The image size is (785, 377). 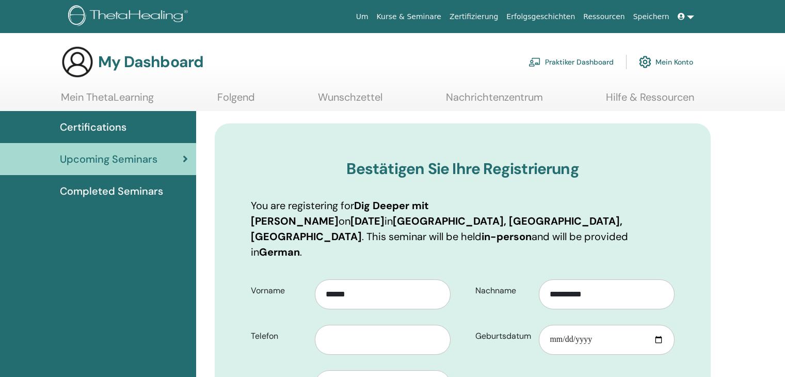 I want to click on img: generic-user-icon.jpg, so click(x=77, y=62).